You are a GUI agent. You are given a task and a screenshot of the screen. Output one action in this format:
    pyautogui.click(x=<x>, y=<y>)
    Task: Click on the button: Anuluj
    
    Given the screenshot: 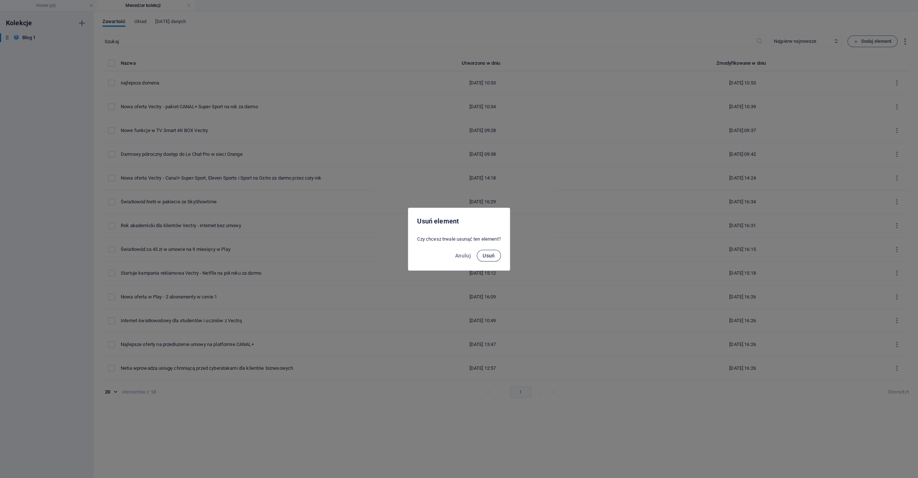 What is the action you would take?
    pyautogui.click(x=463, y=256)
    